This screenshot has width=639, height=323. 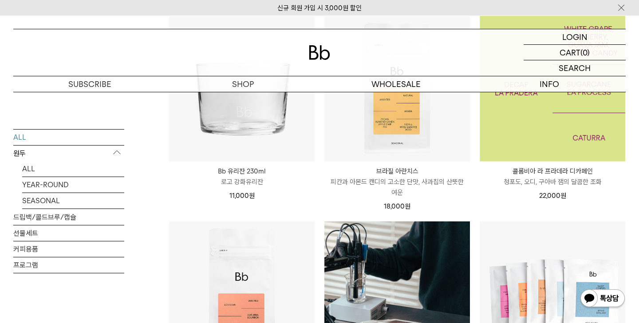 I want to click on p: SEARCH, so click(x=575, y=68).